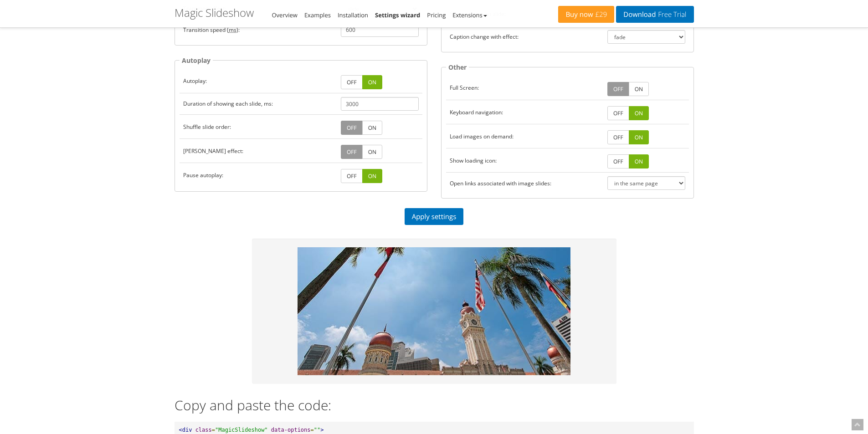 Image resolution: width=868 pixels, height=434 pixels. What do you see at coordinates (285, 15) in the screenshot?
I see `a: Overview` at bounding box center [285, 15].